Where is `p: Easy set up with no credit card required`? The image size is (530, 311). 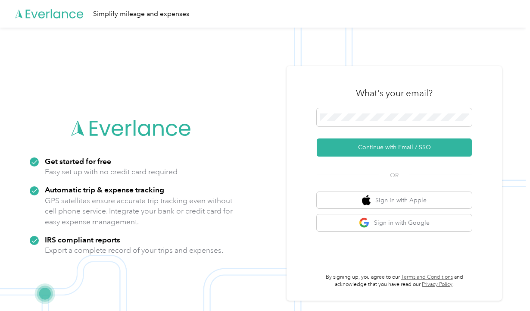
p: Easy set up with no credit card required is located at coordinates (111, 172).